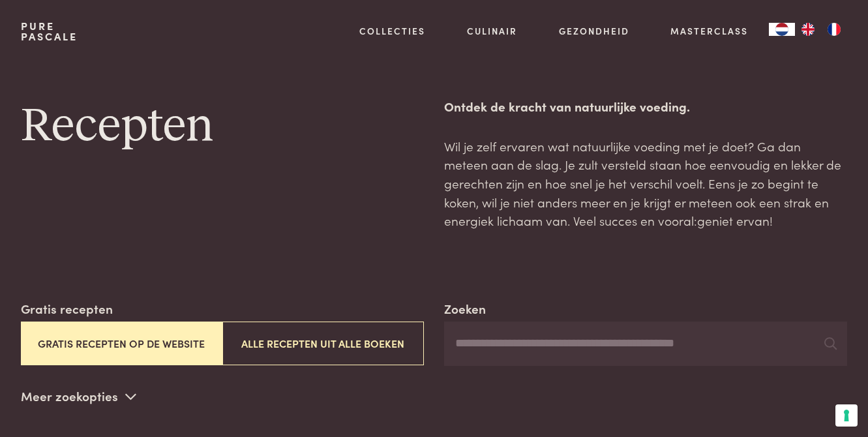 This screenshot has width=868, height=437. Describe the element at coordinates (846, 415) in the screenshot. I see `button: Uw voorkeuren voor toestemming voor trackingtechnologieën` at that location.